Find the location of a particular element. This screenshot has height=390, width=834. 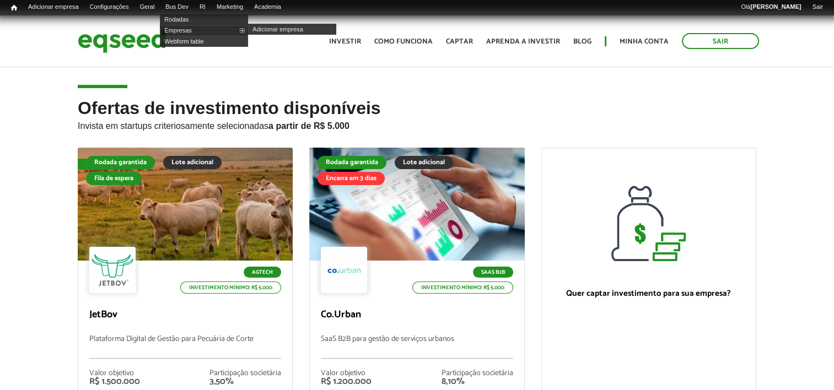

div: 8,10% is located at coordinates (478, 382).